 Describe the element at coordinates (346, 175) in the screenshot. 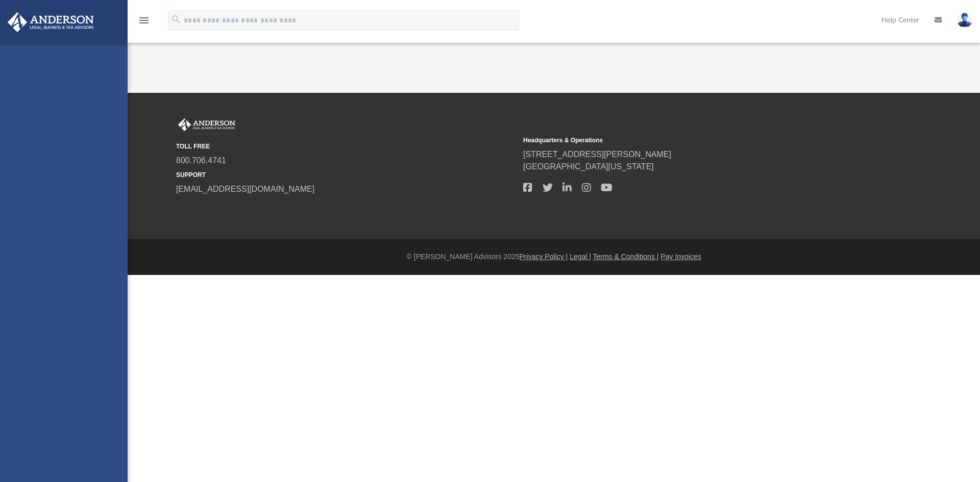

I see `small: SUPPORT` at that location.